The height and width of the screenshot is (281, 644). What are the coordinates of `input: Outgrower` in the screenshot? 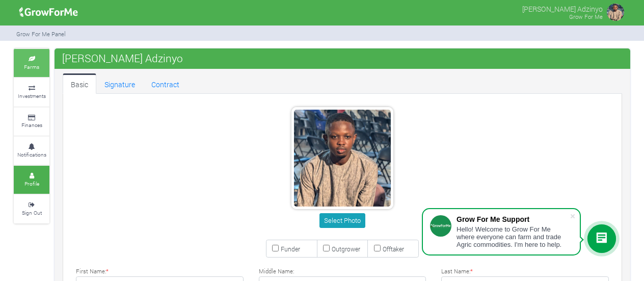 It's located at (326, 248).